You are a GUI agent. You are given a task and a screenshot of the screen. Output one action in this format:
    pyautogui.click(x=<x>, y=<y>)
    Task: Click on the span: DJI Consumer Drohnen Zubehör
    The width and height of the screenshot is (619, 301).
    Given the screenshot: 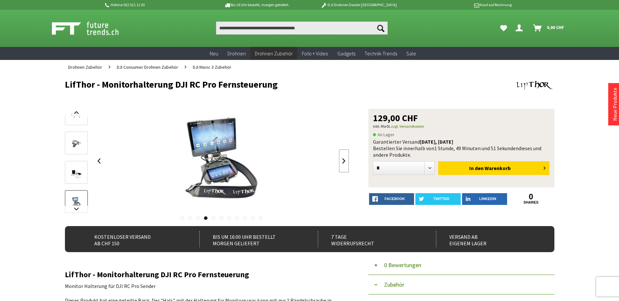 What is the action you would take?
    pyautogui.click(x=147, y=67)
    